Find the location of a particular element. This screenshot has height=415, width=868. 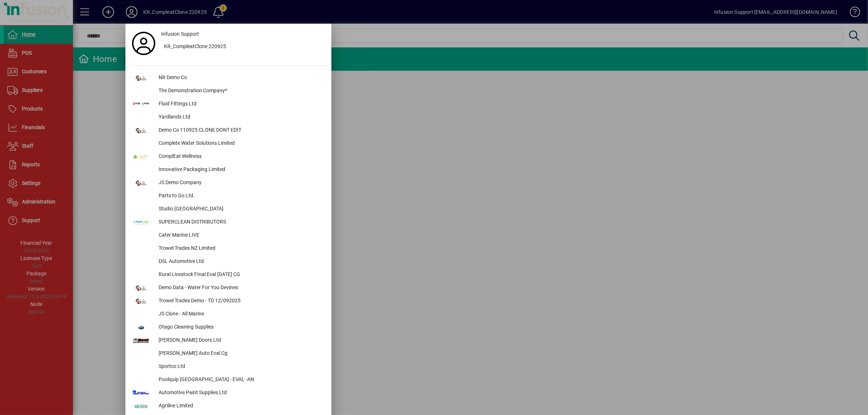

button: The Demonstration Company* is located at coordinates (229, 91).